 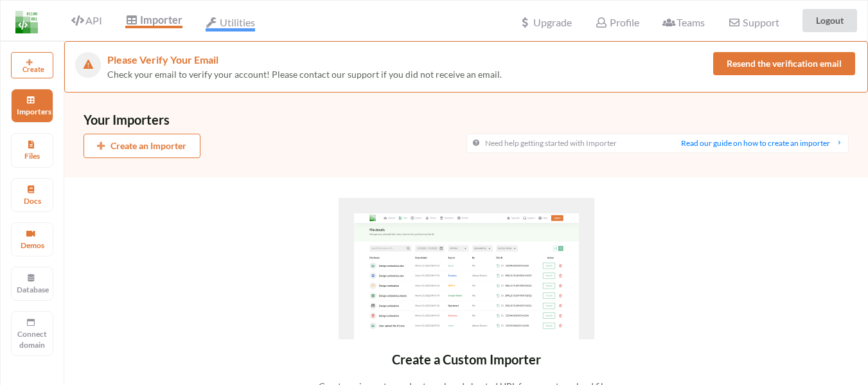 I want to click on span: Importer, so click(x=154, y=20).